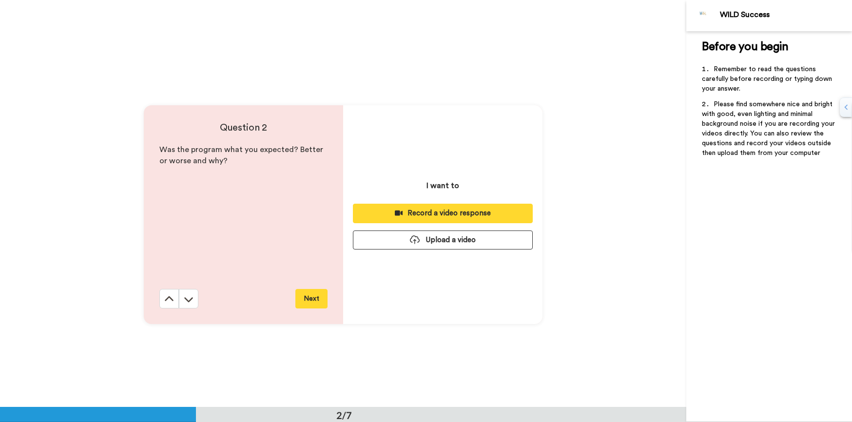 The height and width of the screenshot is (422, 852). I want to click on span: Before you begin, so click(745, 47).